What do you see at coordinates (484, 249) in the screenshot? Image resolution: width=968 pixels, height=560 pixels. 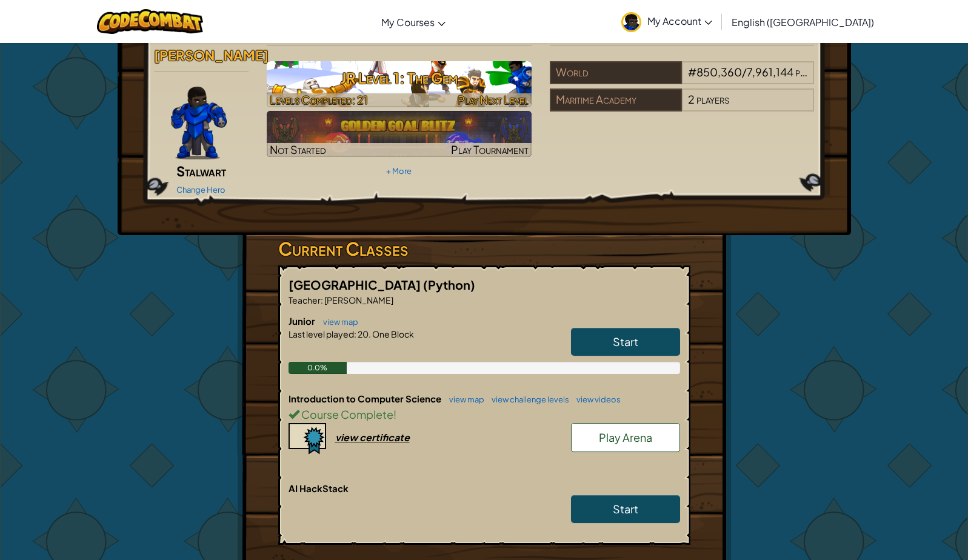 I see `h3: Current Classes` at bounding box center [484, 249].